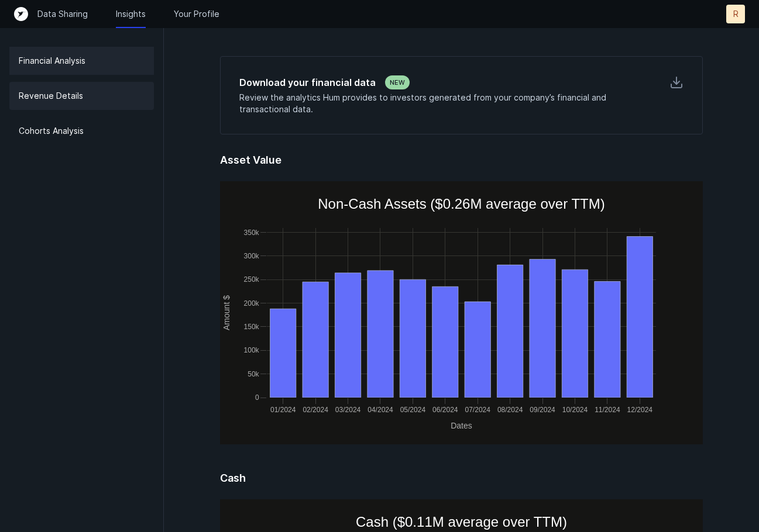  Describe the element at coordinates (461, 167) in the screenshot. I see `h5: Asset Value` at that location.